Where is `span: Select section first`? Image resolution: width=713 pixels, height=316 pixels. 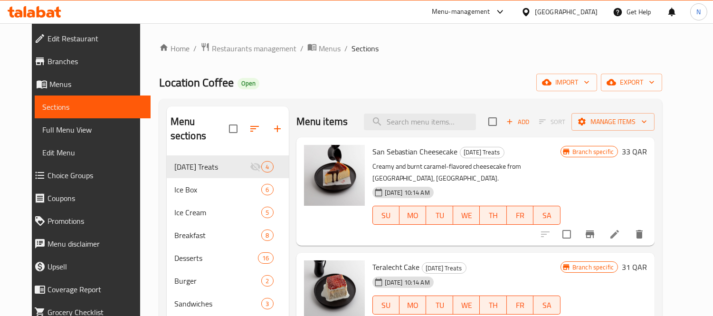
span: Select section first is located at coordinates (552, 122).